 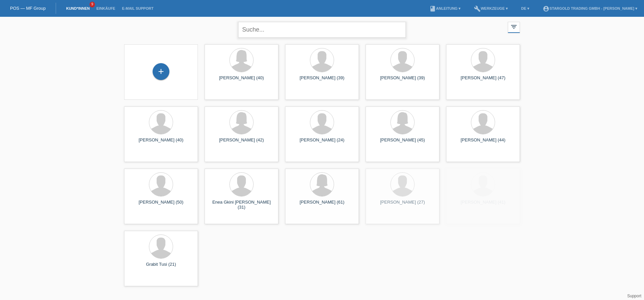 I want to click on a: POS — MF Group, so click(x=28, y=8).